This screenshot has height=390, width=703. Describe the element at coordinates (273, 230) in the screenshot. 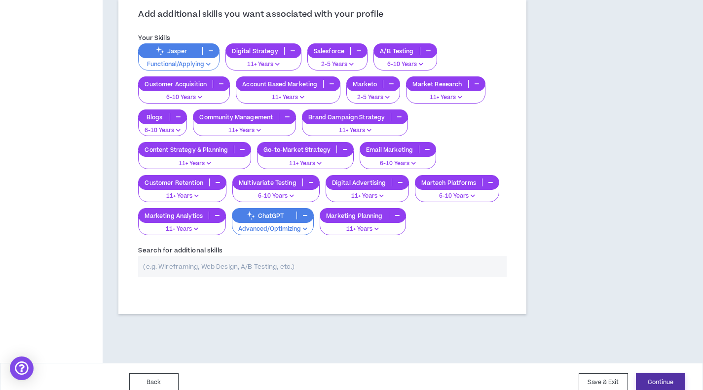

I see `p: Advanced/Optimizing` at that location.